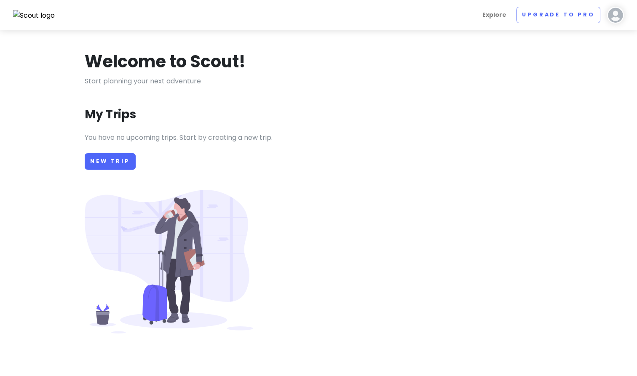 The height and width of the screenshot is (376, 637). What do you see at coordinates (169, 262) in the screenshot?
I see `img: Person with luggage at airport` at bounding box center [169, 262].